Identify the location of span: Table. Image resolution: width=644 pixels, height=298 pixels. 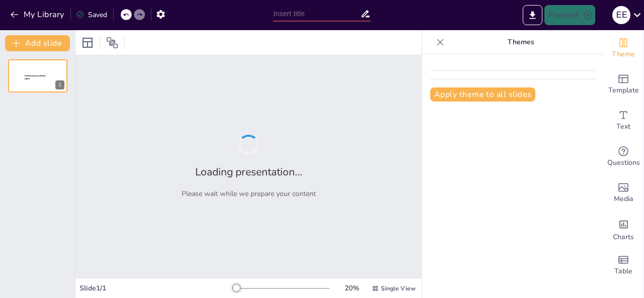
(624, 271).